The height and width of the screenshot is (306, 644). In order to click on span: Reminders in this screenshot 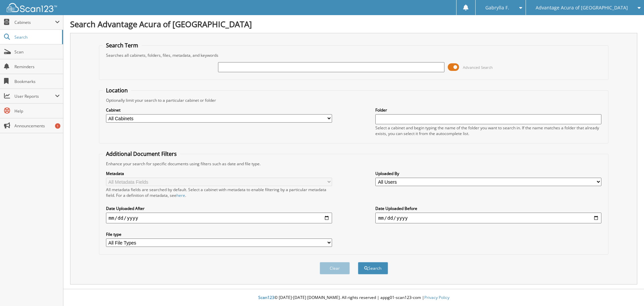, I will do `click(37, 66)`.